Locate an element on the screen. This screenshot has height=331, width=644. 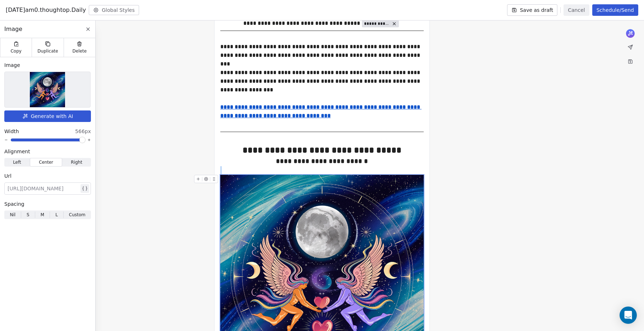
button: Global Styles is located at coordinates (114, 10).